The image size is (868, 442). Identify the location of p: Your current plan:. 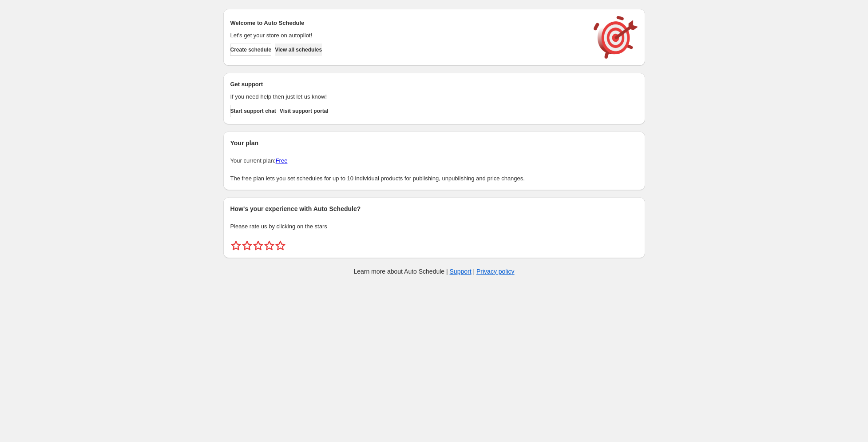
(434, 161).